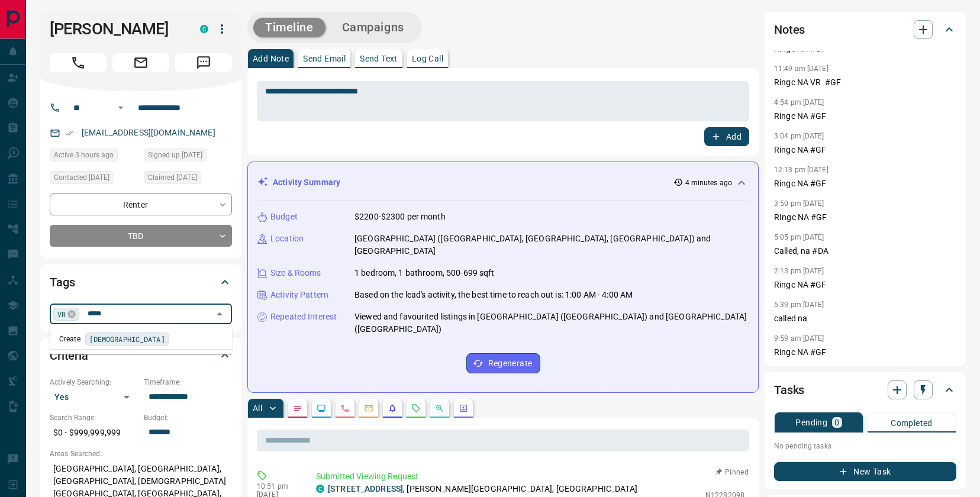  Describe the element at coordinates (503, 183) in the screenshot. I see `div: Activity Summary4 minutes ago` at that location.